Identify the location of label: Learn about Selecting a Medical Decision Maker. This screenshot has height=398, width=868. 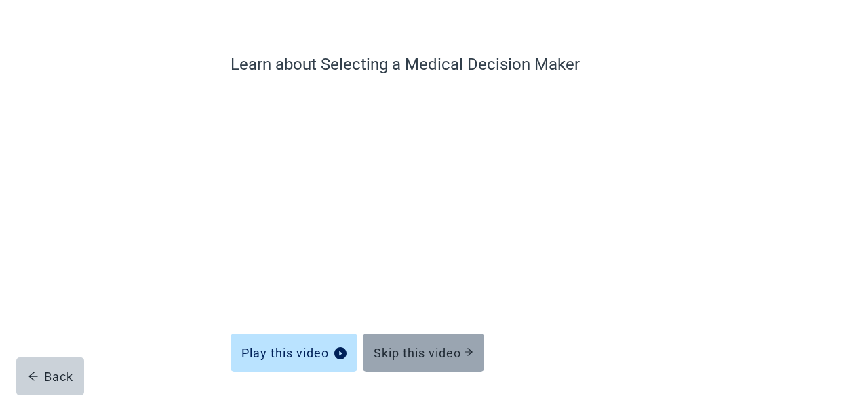
(434, 65).